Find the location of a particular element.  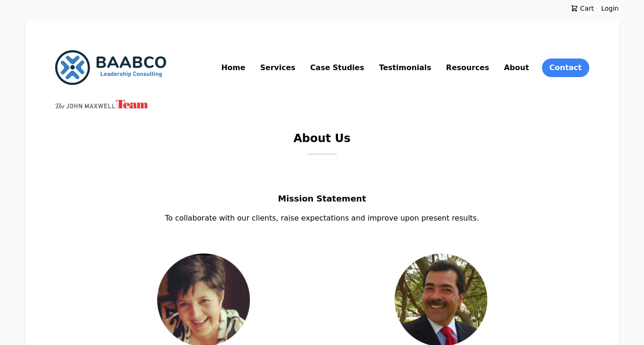

img: BAABCO Consulting Services is located at coordinates (111, 67).